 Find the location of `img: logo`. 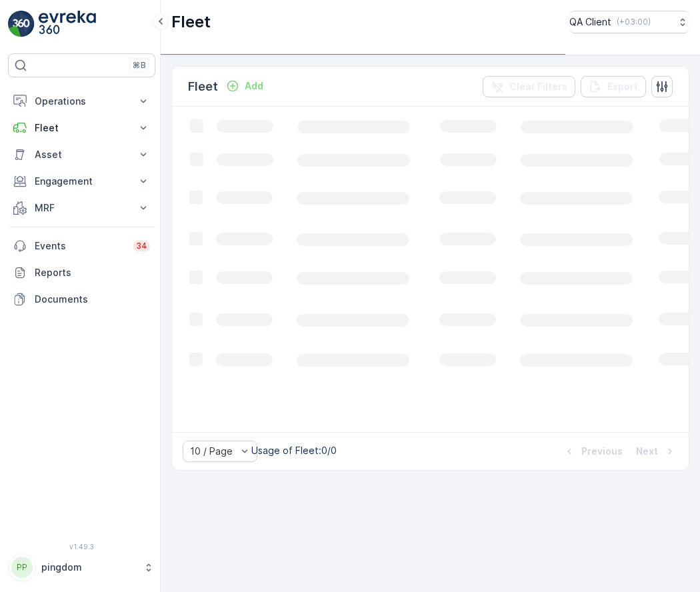

img: logo is located at coordinates (22, 24).